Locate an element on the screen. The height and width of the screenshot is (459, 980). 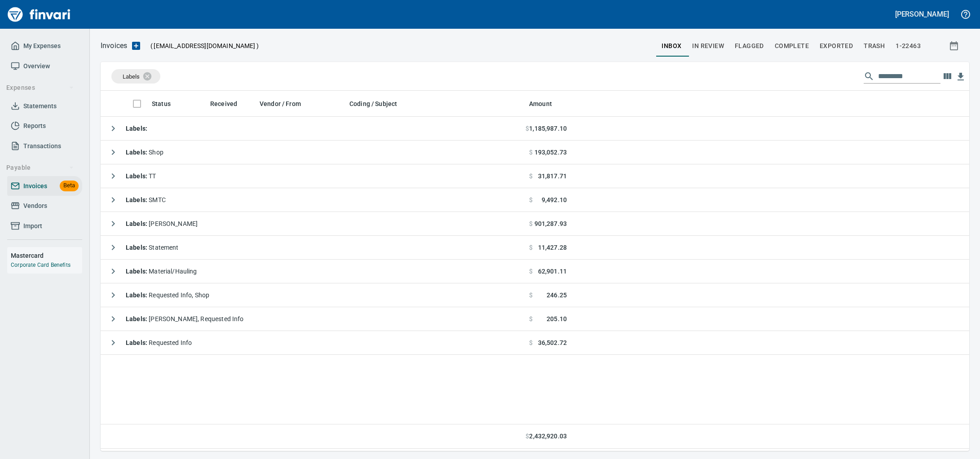
span: Invoices is located at coordinates (35, 186).